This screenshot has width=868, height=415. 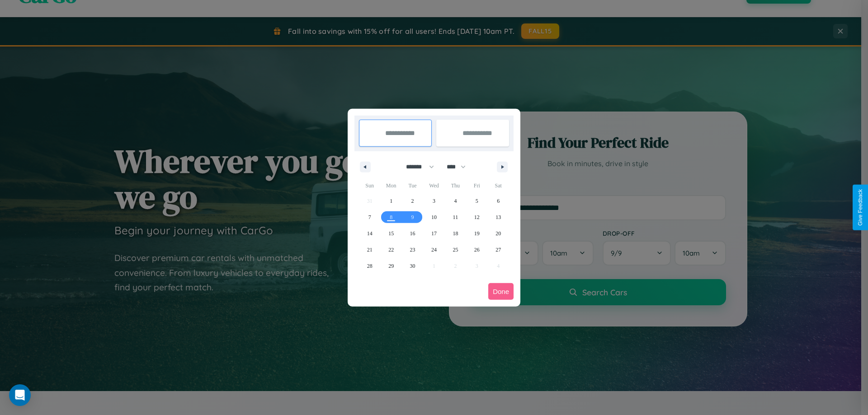 I want to click on div: Give Feedback, so click(x=861, y=208).